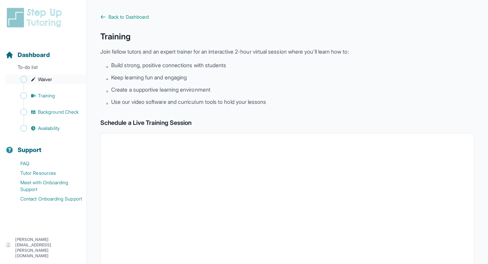 This screenshot has height=264, width=488. What do you see at coordinates (43, 146) in the screenshot?
I see `button: Support` at bounding box center [43, 146].